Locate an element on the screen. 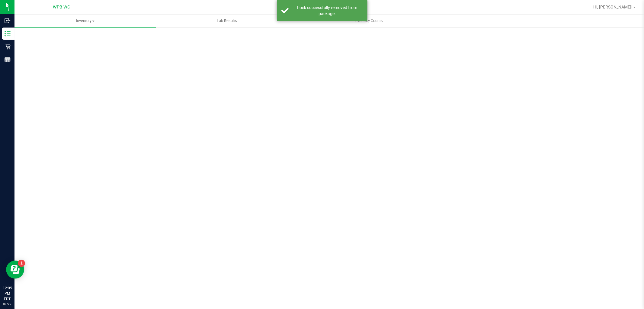 The width and height of the screenshot is (644, 309). div: Lock successfully removed from package. is located at coordinates (327, 11).